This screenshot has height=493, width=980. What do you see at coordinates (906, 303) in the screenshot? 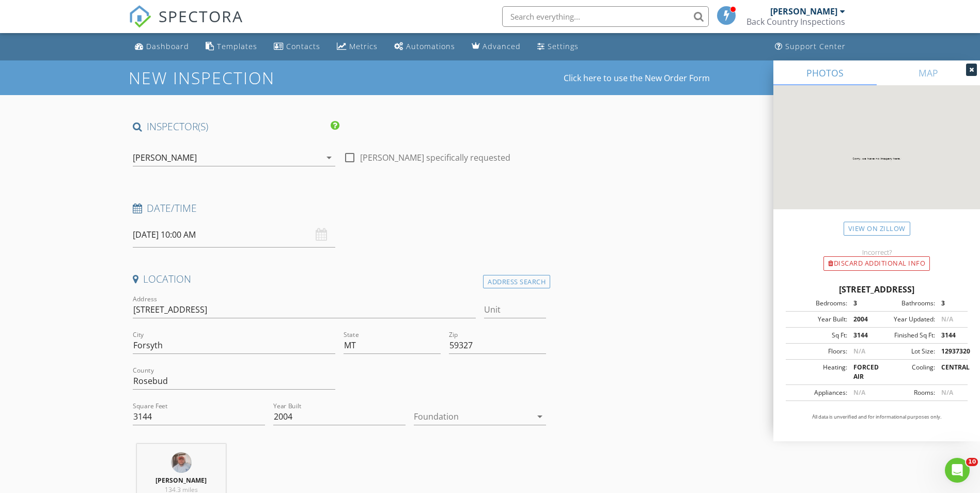
I see `div: Bathrooms:` at bounding box center [906, 303].